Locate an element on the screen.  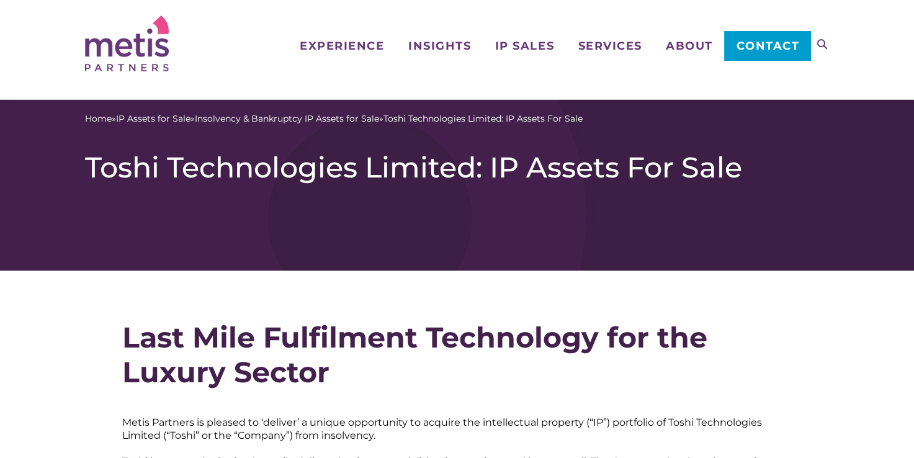
a: IP Assets for Sale is located at coordinates (153, 118).